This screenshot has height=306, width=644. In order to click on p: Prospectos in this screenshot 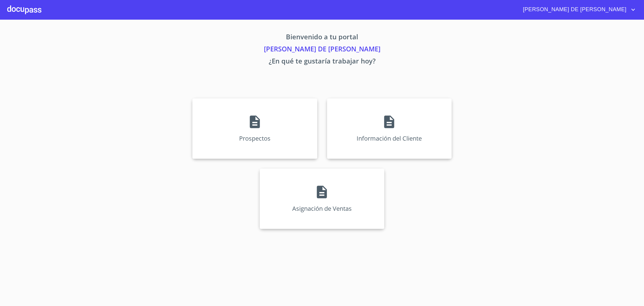, I will do `click(255, 138)`.